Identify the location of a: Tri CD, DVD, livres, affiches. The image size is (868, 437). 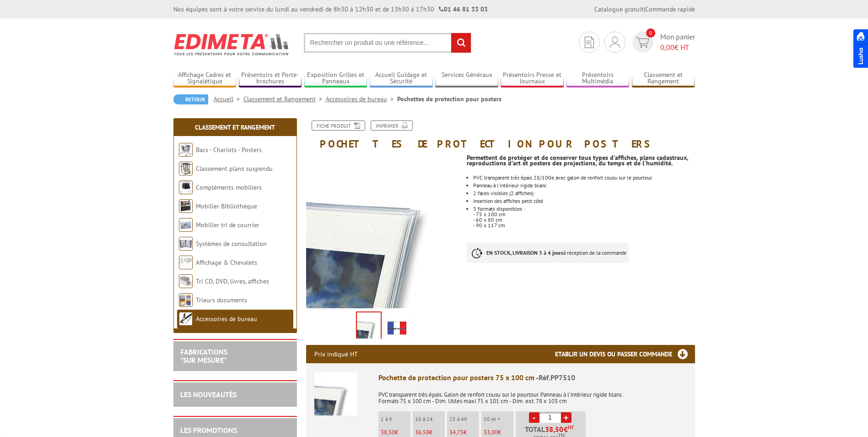
(233, 281).